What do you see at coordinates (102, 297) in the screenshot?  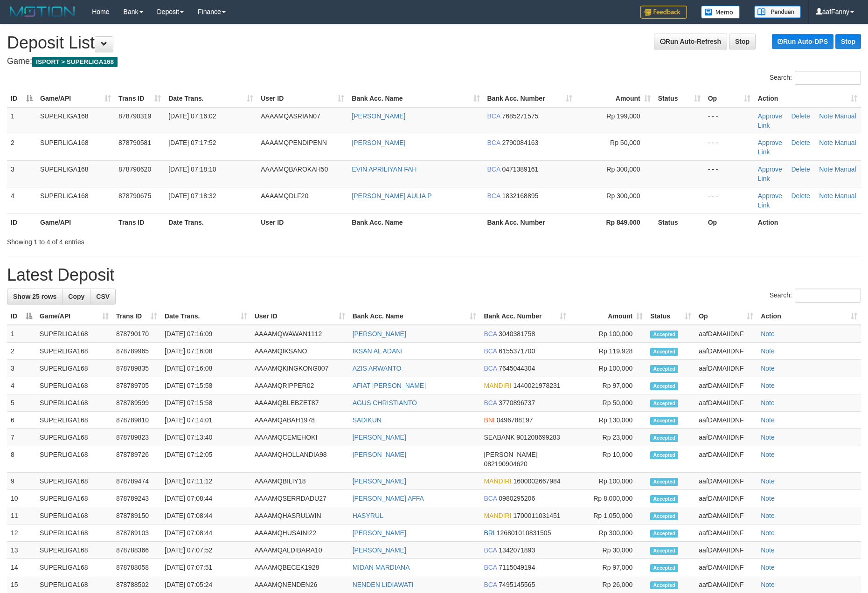 I see `a: CSV` at bounding box center [102, 297].